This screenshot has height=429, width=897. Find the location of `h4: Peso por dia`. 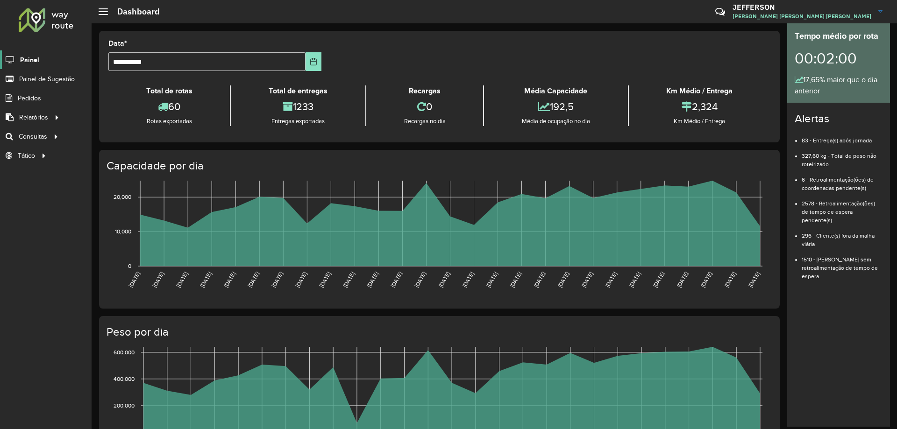

h4: Peso por dia is located at coordinates (438, 332).